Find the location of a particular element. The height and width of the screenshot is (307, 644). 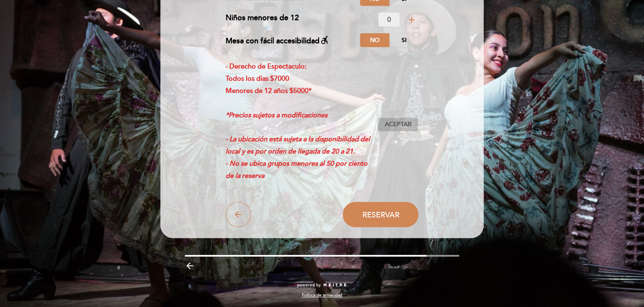

img: MEITRE is located at coordinates (334, 285).